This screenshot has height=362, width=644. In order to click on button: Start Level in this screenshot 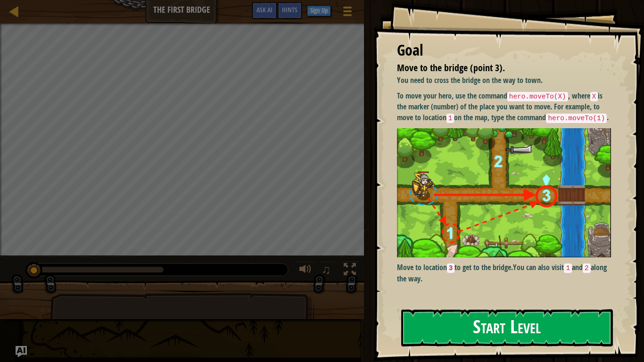, I will do `click(507, 328)`.